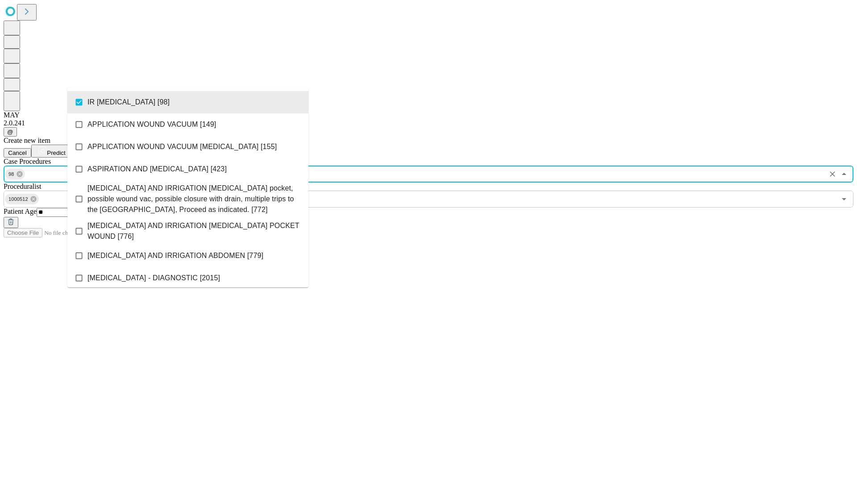  I want to click on div: MAY, so click(429, 115).